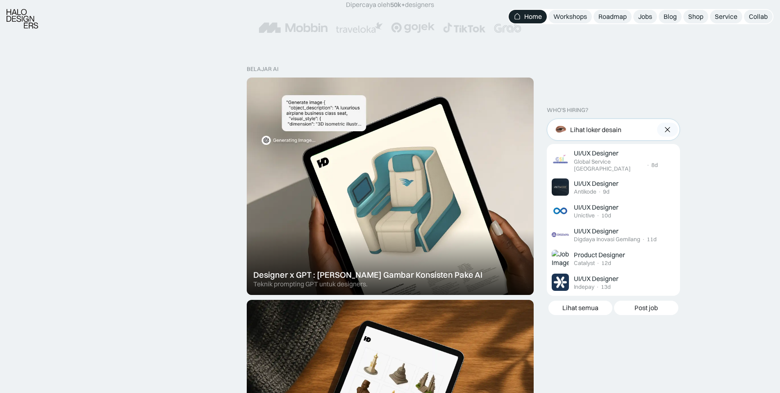  I want to click on div: 10d, so click(606, 215).